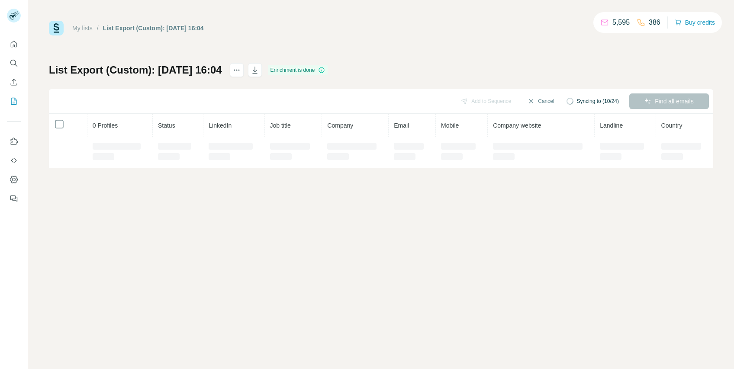 The width and height of the screenshot is (734, 369). Describe the element at coordinates (14, 161) in the screenshot. I see `button: Use Surfe API` at that location.